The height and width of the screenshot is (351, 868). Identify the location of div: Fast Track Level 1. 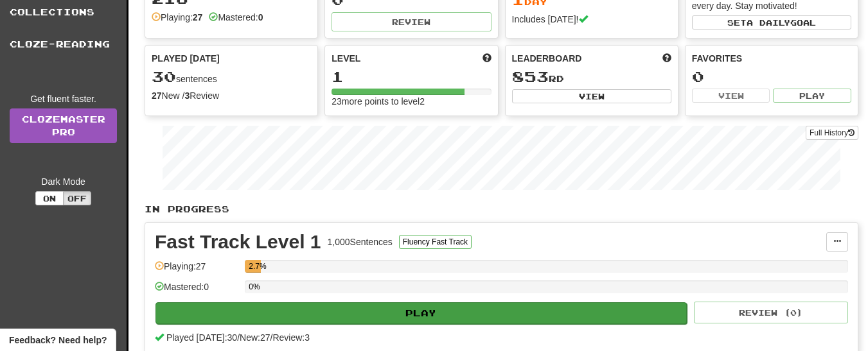
(238, 242).